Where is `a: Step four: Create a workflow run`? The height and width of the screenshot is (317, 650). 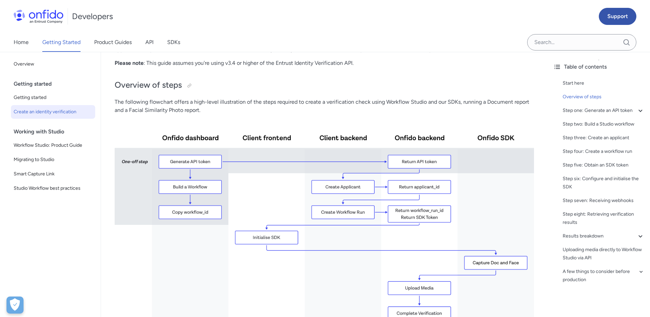 a: Step four: Create a workflow run is located at coordinates (604, 152).